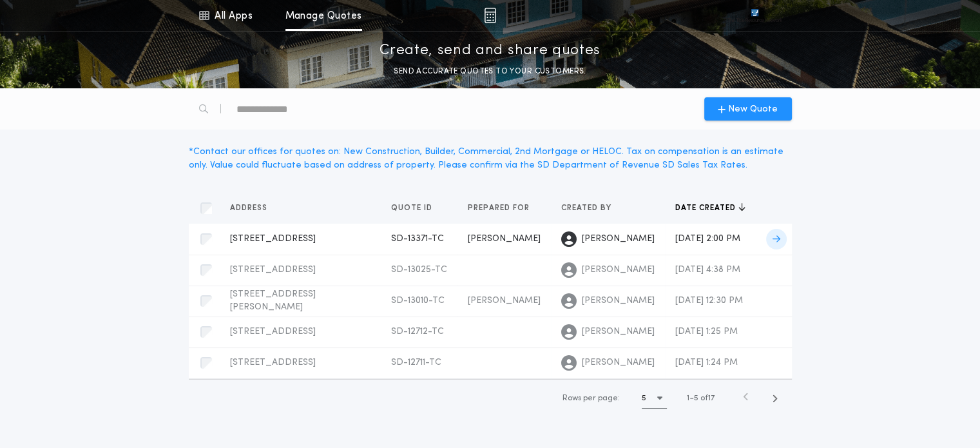 The height and width of the screenshot is (448, 980). What do you see at coordinates (688, 398) in the screenshot?
I see `span: 1` at bounding box center [688, 398].